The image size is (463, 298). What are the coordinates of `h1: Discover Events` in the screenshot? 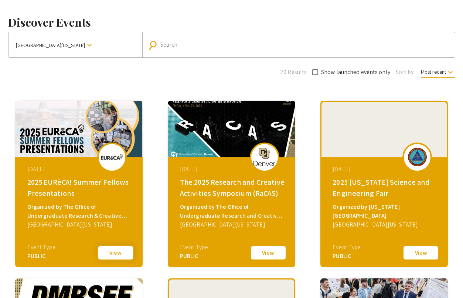 It's located at (232, 22).